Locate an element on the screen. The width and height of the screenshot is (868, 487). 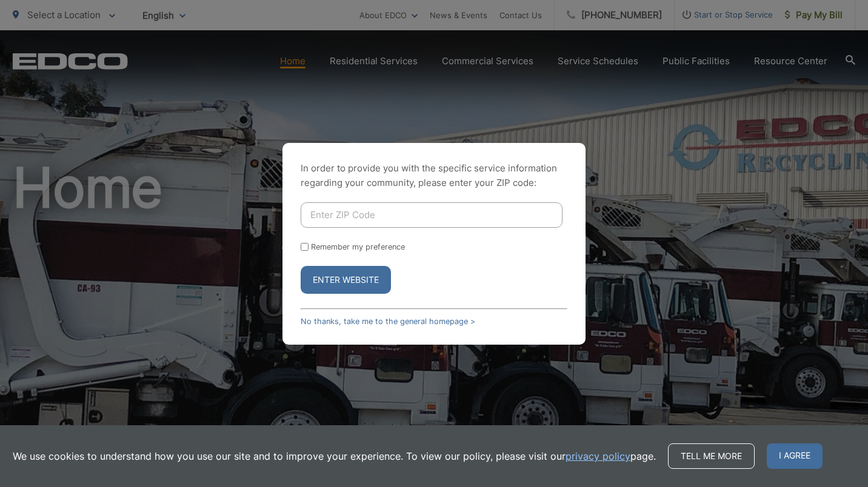
p: We use cookies to understand how you use our site and to improve your experience. To view our pol... is located at coordinates (334, 456).